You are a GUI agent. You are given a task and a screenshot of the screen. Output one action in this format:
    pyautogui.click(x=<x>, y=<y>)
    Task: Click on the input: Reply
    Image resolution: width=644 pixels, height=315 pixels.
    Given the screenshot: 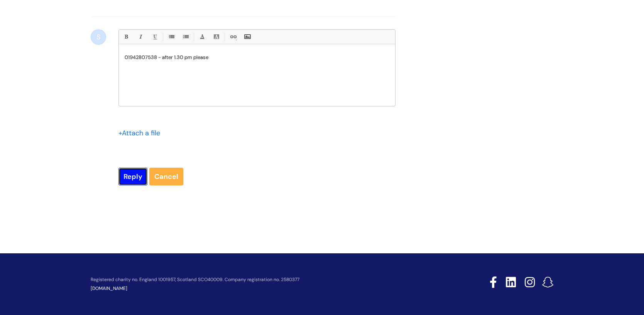 What is the action you would take?
    pyautogui.click(x=133, y=176)
    